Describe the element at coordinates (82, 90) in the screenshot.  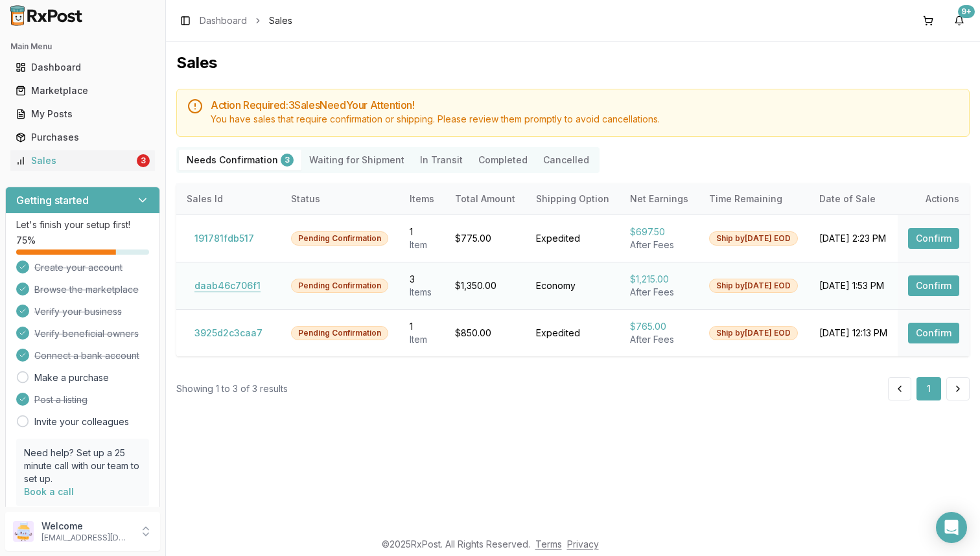
I see `button: Marketplace` at that location.